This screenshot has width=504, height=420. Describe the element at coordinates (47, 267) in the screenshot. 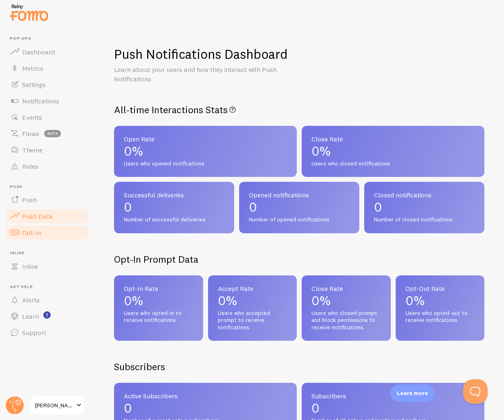

I see `a: Inline` at that location.